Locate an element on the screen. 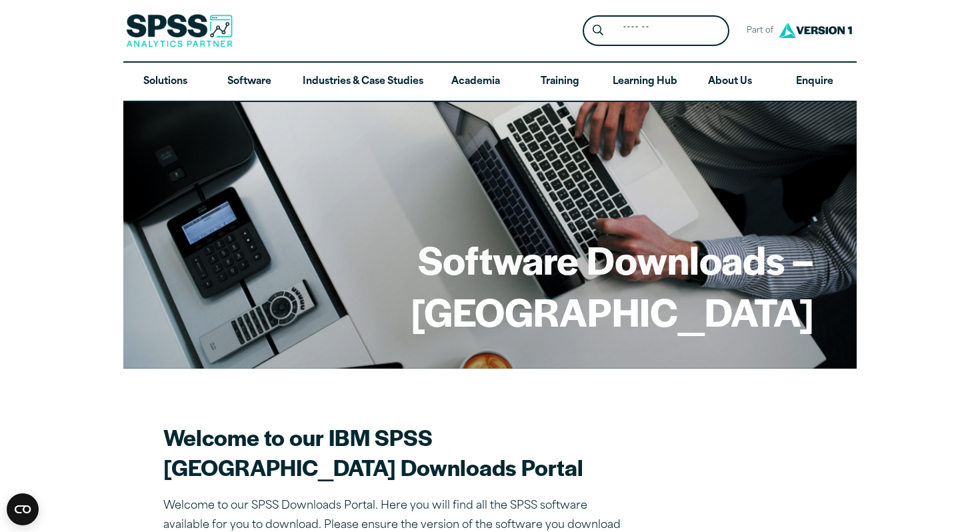 This screenshot has width=980, height=532. a: Academia is located at coordinates (476, 82).